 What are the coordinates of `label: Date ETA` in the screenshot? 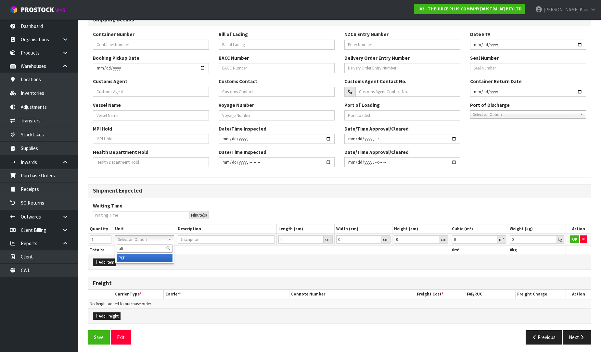 It's located at (480, 34).